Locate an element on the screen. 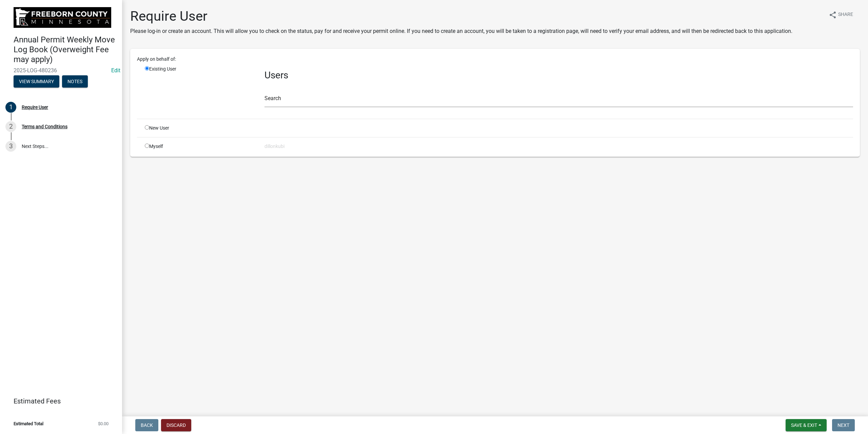  span: 2025-LOG-480236 is located at coordinates (61, 70).